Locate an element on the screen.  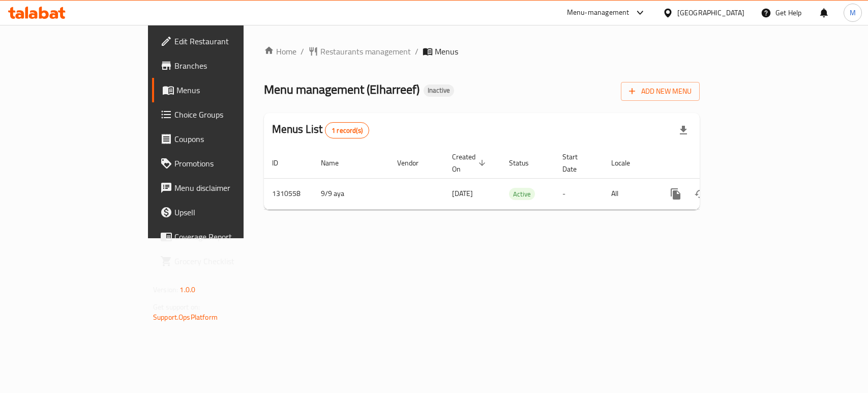
div: Active is located at coordinates (522, 194).